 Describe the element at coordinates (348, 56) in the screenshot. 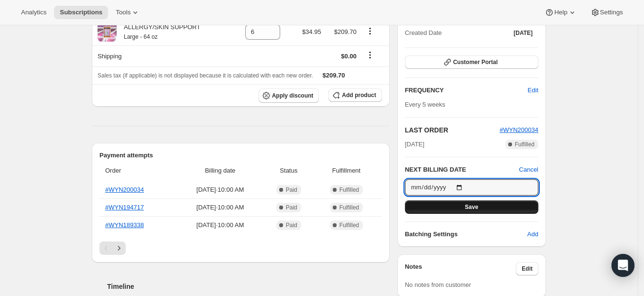

I see `span: $0.00` at that location.